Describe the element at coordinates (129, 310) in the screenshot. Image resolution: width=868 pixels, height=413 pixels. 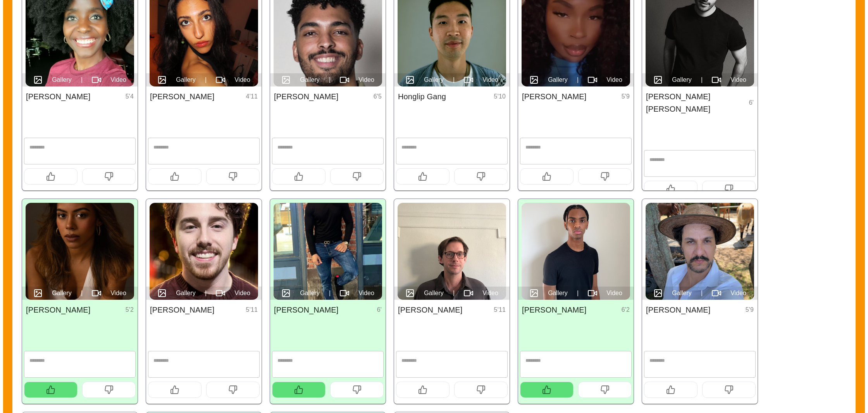
I see `p: 5 ' 2` at that location.